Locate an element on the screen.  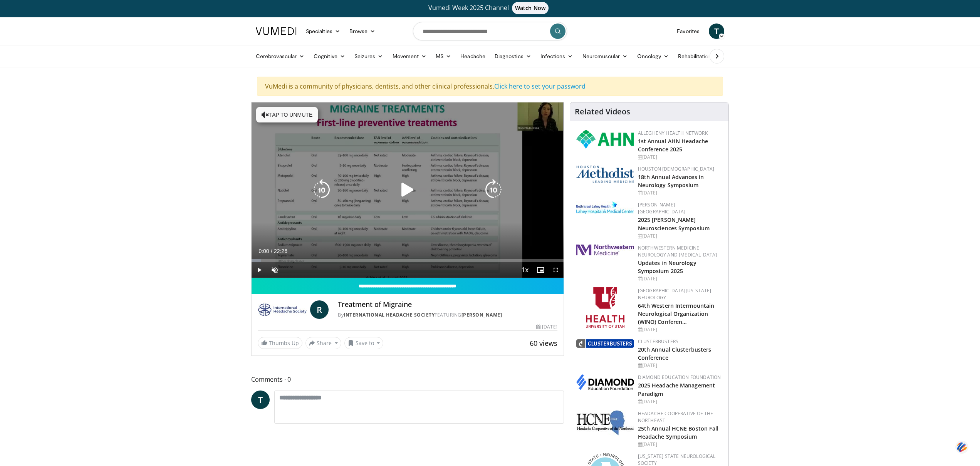
div: Progress Bar is located at coordinates (408, 261).